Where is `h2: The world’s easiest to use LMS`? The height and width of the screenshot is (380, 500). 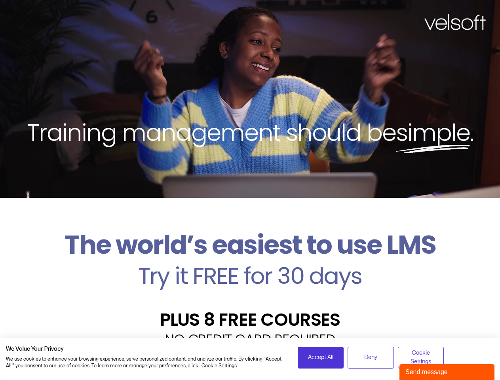
h2: The world’s easiest to use LMS is located at coordinates (250, 245).